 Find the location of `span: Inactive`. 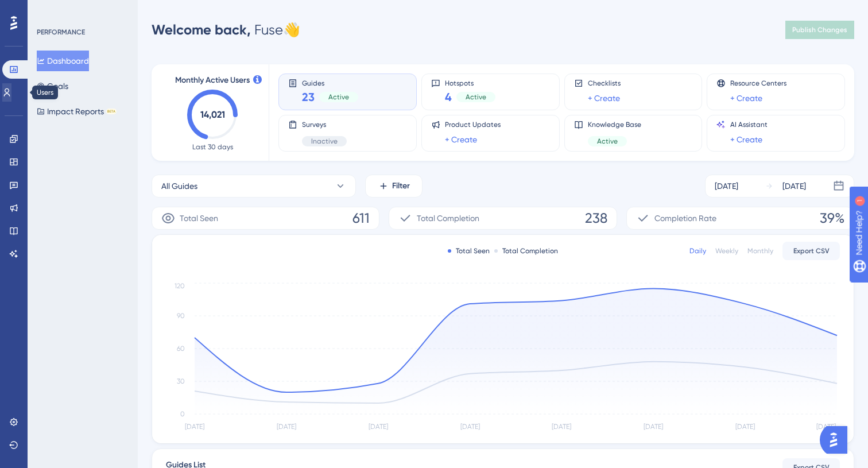

span: Inactive is located at coordinates (324, 141).